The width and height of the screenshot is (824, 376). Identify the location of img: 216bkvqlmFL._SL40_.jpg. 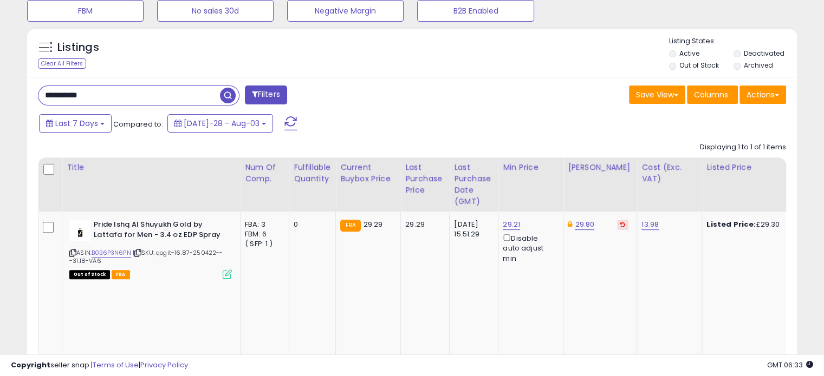
(80, 231).